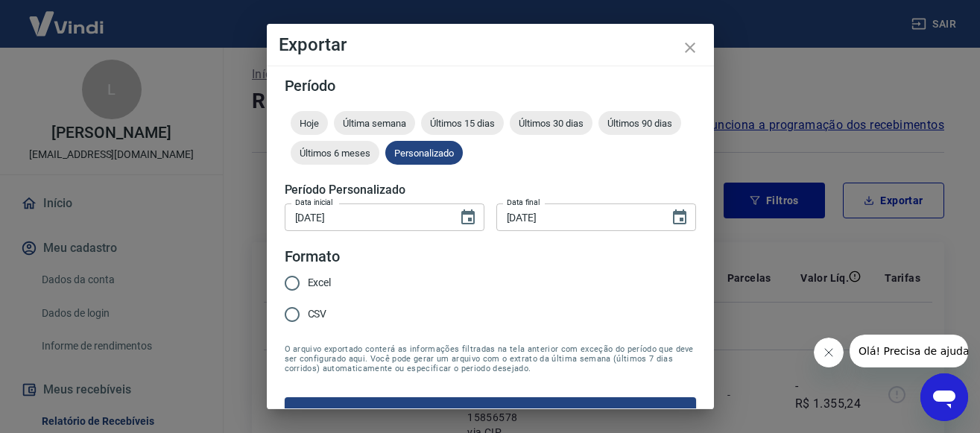 The height and width of the screenshot is (433, 980). Describe the element at coordinates (309, 123) in the screenshot. I see `div: Hoje` at that location.